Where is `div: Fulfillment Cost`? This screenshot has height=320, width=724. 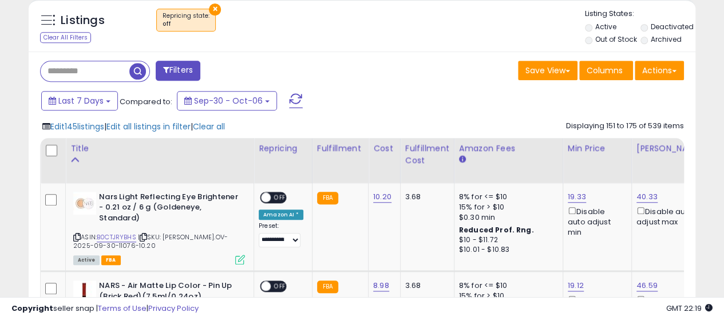 div: Fulfillment Cost is located at coordinates (427, 155).